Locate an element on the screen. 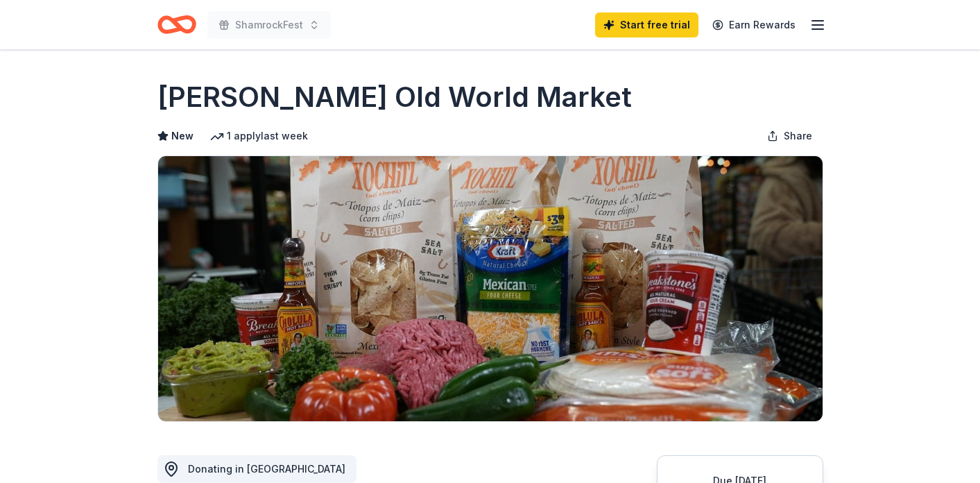  span: Share is located at coordinates (798, 136).